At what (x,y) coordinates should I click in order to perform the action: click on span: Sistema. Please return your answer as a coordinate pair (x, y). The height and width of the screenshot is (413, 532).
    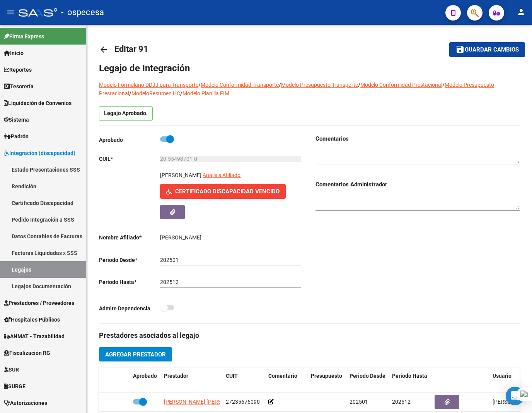
    Looking at the image, I should click on (16, 120).